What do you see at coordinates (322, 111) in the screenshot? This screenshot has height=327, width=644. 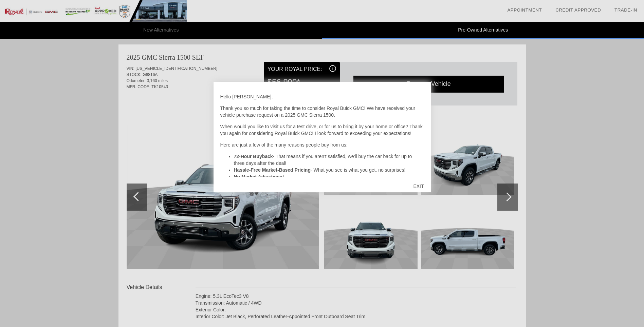 I see `p: Thank you so much for taking the time to consider Royal Buick GMC! We have received your vehicle ...` at bounding box center [322, 111].